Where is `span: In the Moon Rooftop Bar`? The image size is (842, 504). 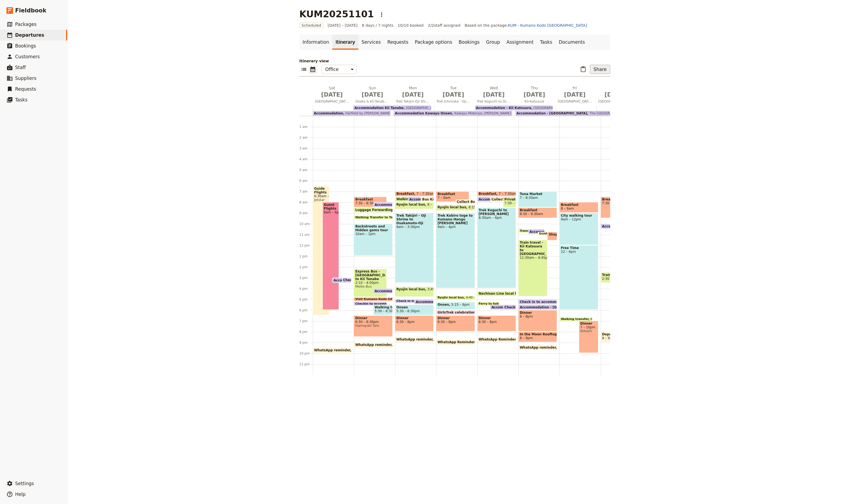
span: In the Moon Rooftop Bar is located at coordinates (538, 335).